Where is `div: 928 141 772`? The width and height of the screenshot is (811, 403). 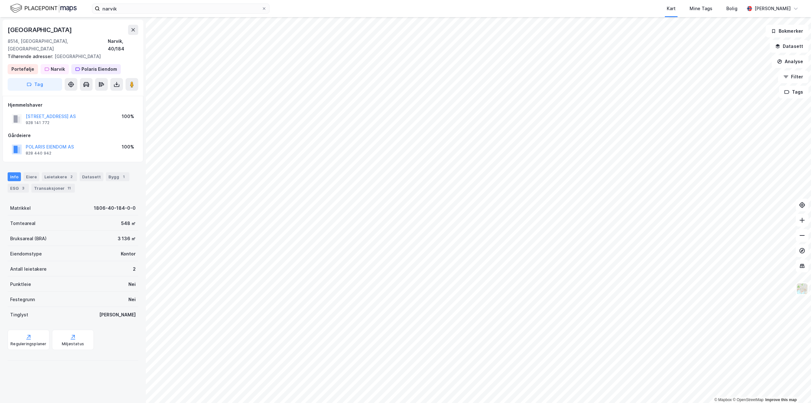 div: 928 141 772 is located at coordinates (37, 123).